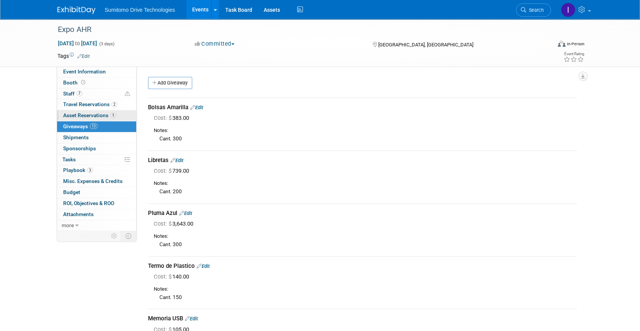  Describe the element at coordinates (97, 72) in the screenshot. I see `a: Event Information` at that location.